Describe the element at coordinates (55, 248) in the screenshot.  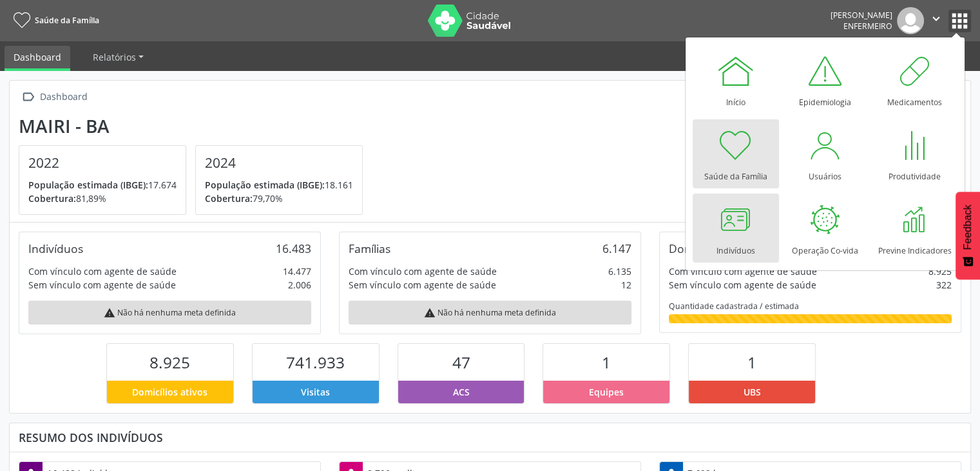
I see `div: Indivíduos` at that location.